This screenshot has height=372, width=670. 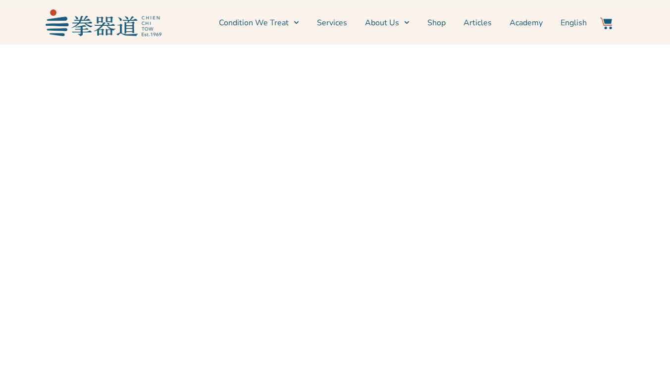 I want to click on a: Services, so click(x=332, y=23).